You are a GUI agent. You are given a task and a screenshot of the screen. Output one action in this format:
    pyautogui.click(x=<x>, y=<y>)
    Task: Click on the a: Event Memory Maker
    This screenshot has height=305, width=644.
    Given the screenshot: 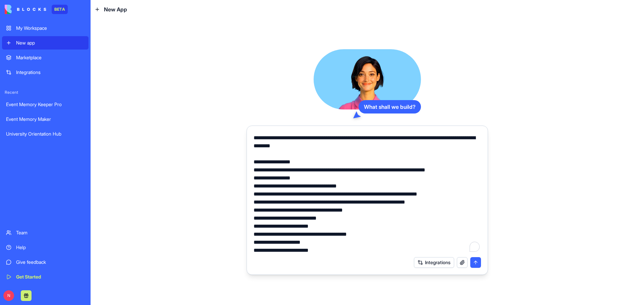 What is the action you would take?
    pyautogui.click(x=45, y=119)
    